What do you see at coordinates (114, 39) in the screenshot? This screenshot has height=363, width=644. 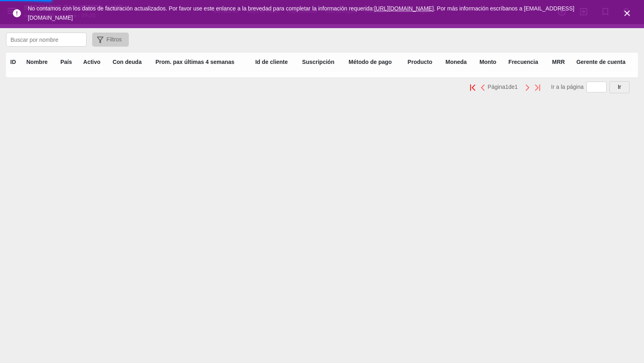 I see `span: Filtros` at bounding box center [114, 39].